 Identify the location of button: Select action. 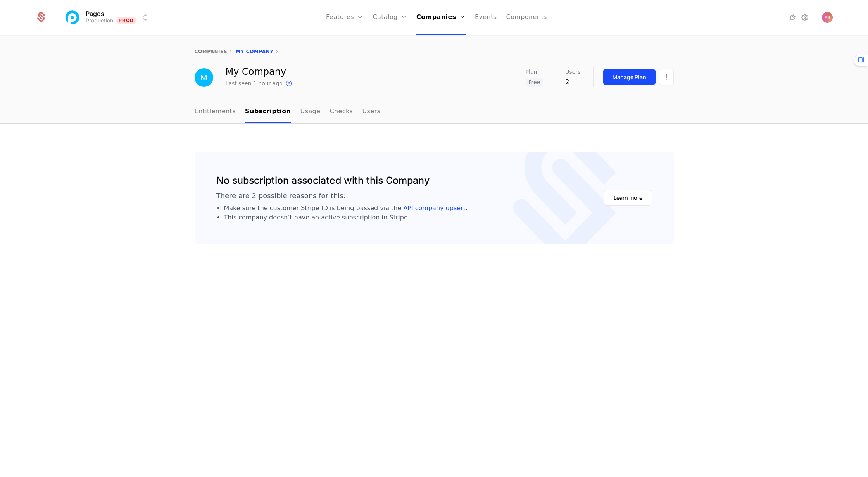
(667, 77).